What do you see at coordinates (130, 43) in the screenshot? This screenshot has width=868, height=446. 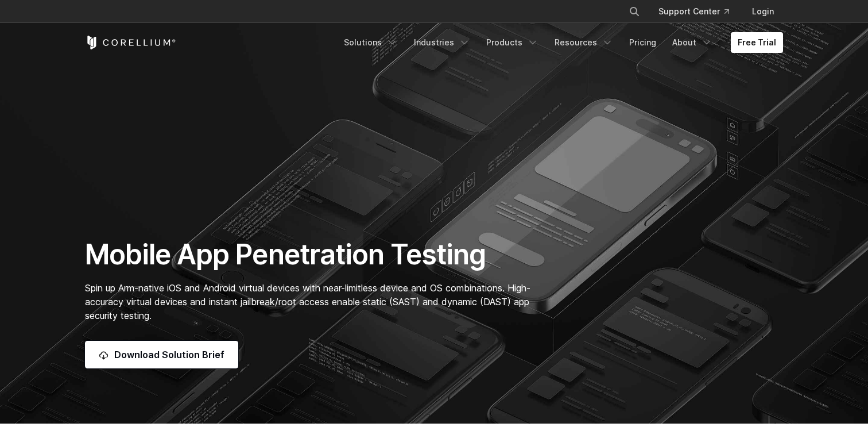 I see `a: Corellium Home` at bounding box center [130, 43].